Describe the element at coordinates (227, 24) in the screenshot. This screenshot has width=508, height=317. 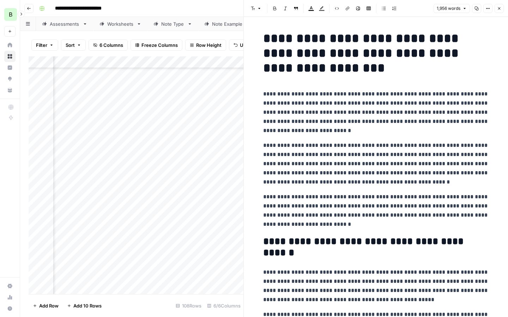
I see `div: Note Example` at that location.